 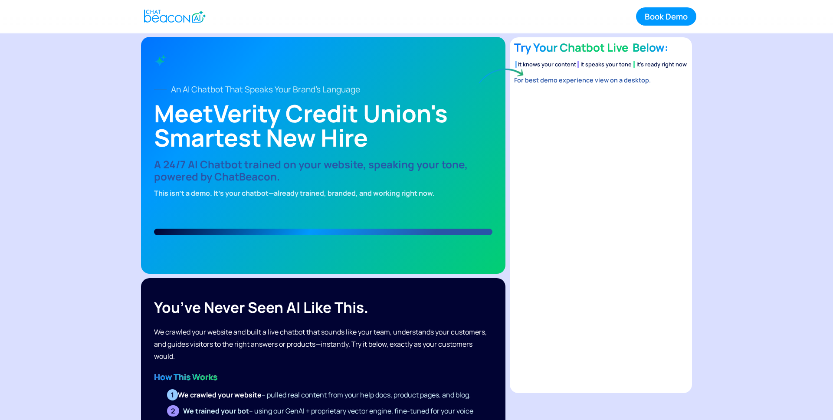 I want to click on strong: How This Works, so click(x=186, y=377).